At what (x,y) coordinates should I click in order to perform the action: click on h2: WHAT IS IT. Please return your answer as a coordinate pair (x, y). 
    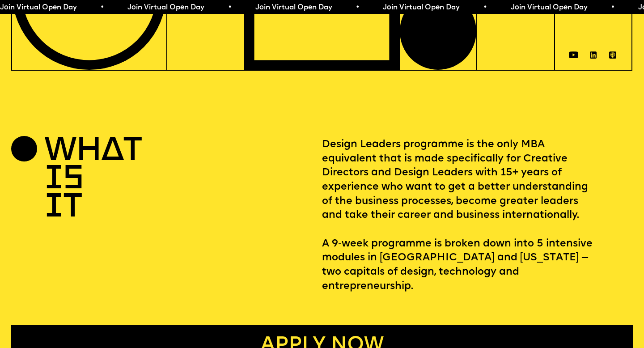
    Looking at the image, I should click on (70, 180).